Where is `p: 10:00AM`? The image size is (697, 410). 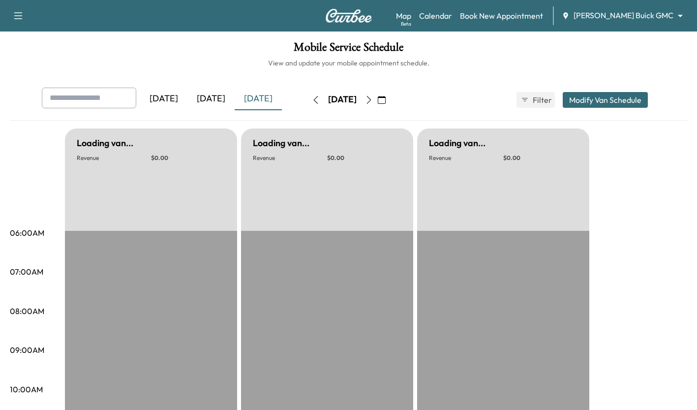 p: 10:00AM is located at coordinates (26, 389).